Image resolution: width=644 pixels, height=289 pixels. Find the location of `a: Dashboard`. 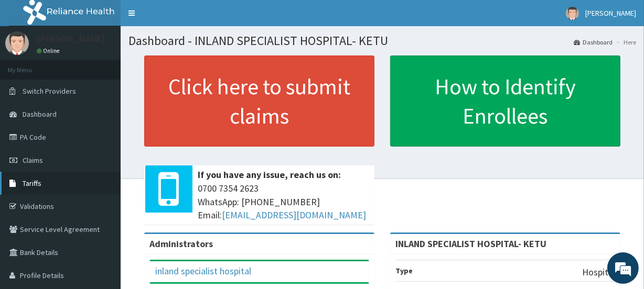

a: Dashboard is located at coordinates (593, 42).